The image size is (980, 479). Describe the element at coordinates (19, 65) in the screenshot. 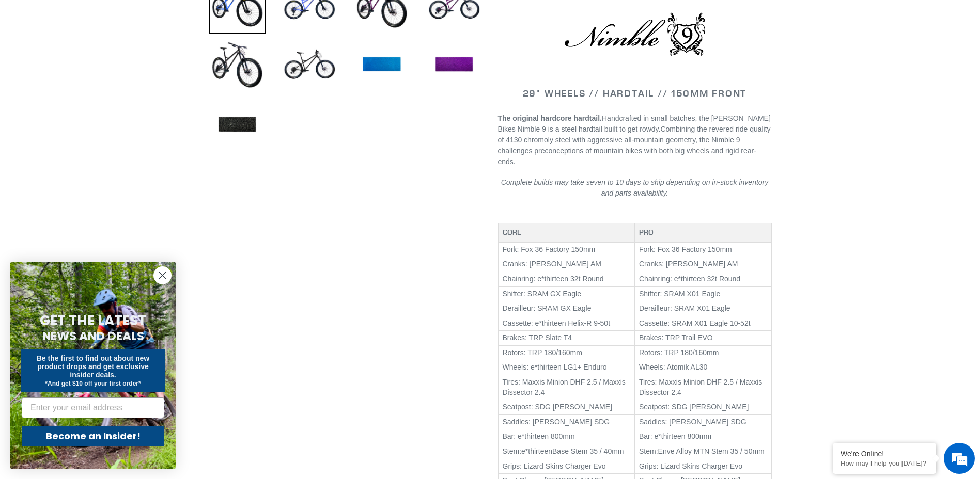

I see `div: Navigation go back` at that location.